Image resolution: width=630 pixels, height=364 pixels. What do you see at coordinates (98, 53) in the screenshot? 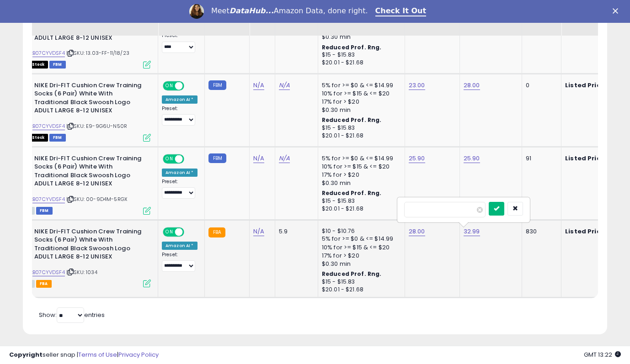
I see `span: | SKU: 13.03-FF-11/18/23` at bounding box center [98, 53].